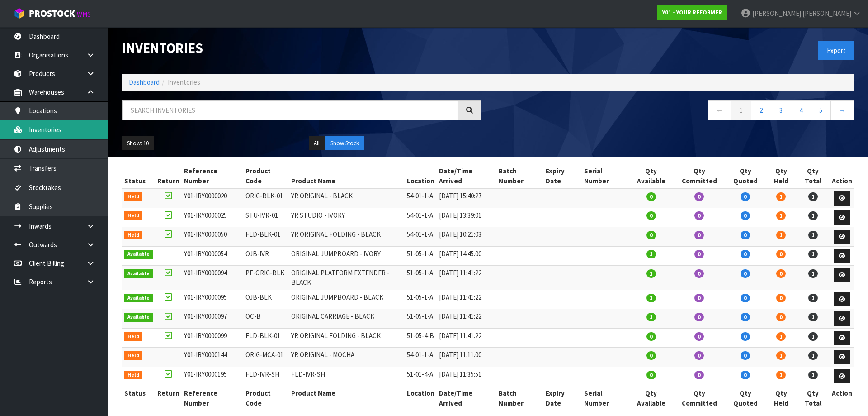  What do you see at coordinates (213, 278) in the screenshot?
I see `td: Y01-IRY0000094` at bounding box center [213, 278].